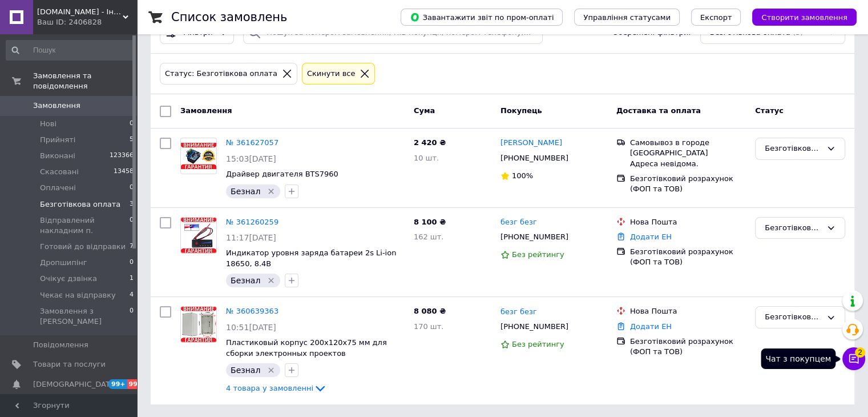 The width and height of the screenshot is (868, 417). Describe the element at coordinates (306, 348) in the screenshot. I see `a: Пластиковый корпус 200x120x75 мм для сборки электронных проектов` at that location.